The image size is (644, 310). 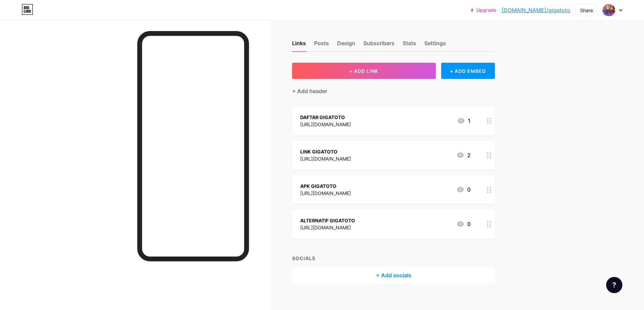 What do you see at coordinates (379, 45) in the screenshot?
I see `div: Subscribers` at bounding box center [379, 45].